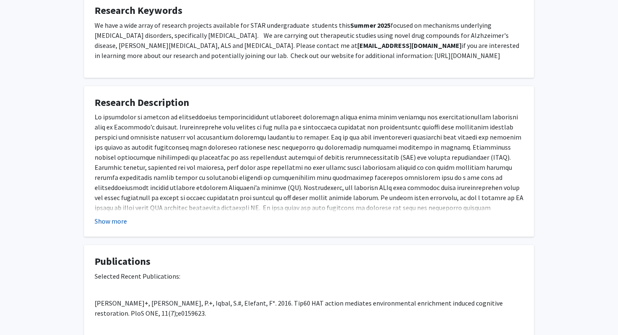  I want to click on button: Show more, so click(111, 221).